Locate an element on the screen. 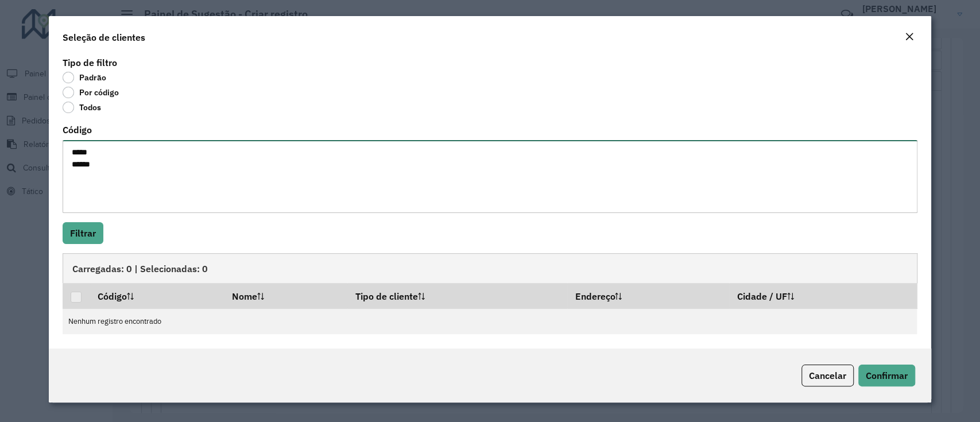 This screenshot has height=422, width=980. label: Por código is located at coordinates (91, 92).